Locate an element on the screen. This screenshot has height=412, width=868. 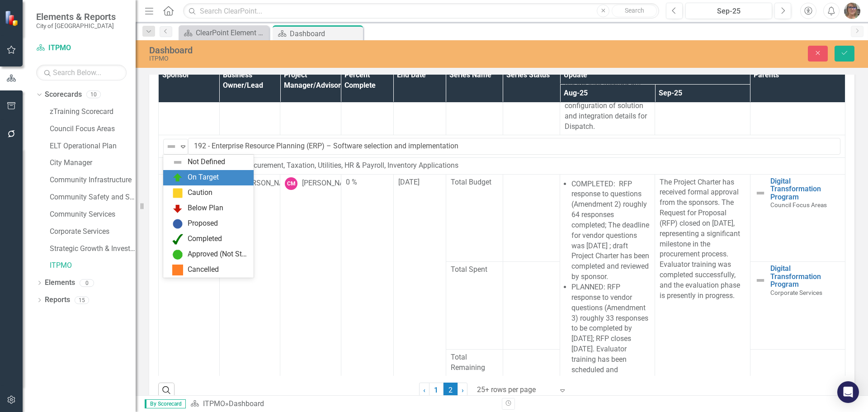
a: Reports is located at coordinates (58, 300).